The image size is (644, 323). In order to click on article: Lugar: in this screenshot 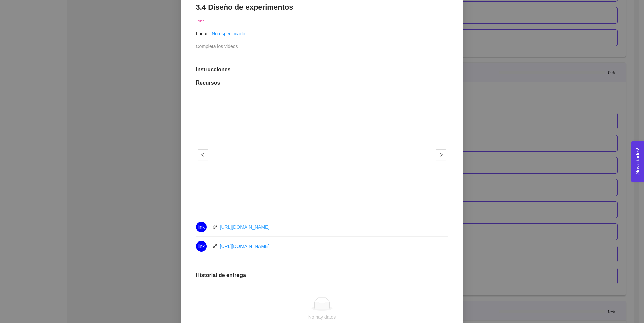, I will do `click(203, 33)`.